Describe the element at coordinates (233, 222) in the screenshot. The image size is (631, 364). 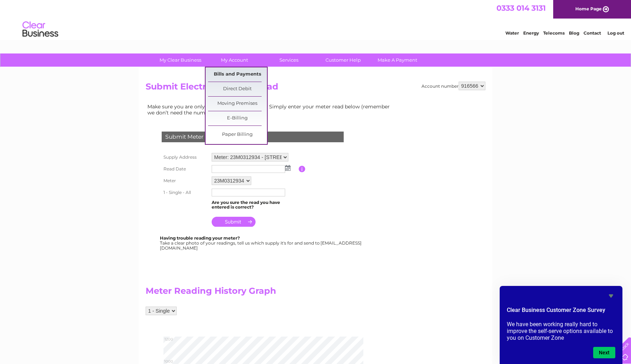
I see `input: Submit` at that location.